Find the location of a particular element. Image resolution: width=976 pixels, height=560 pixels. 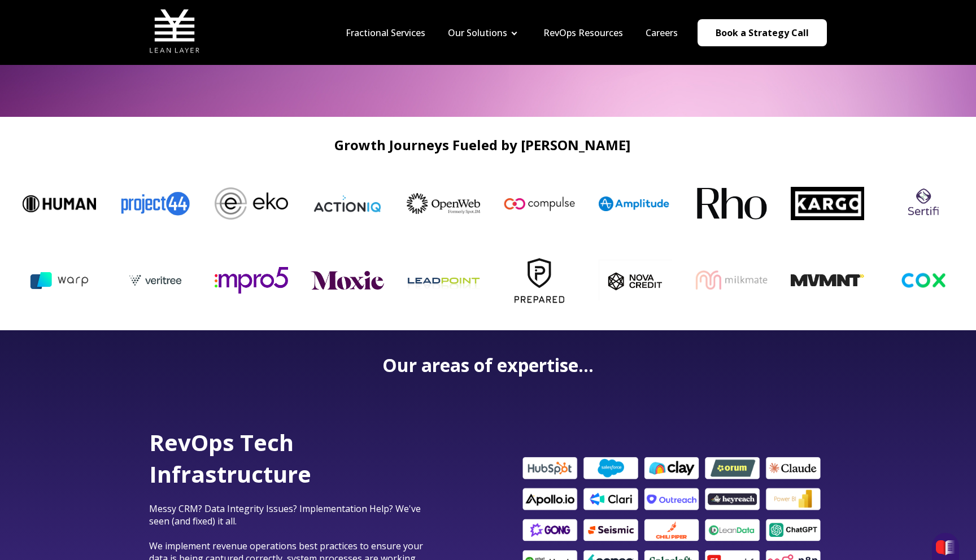

img: ActionIQ is located at coordinates (345, 204).